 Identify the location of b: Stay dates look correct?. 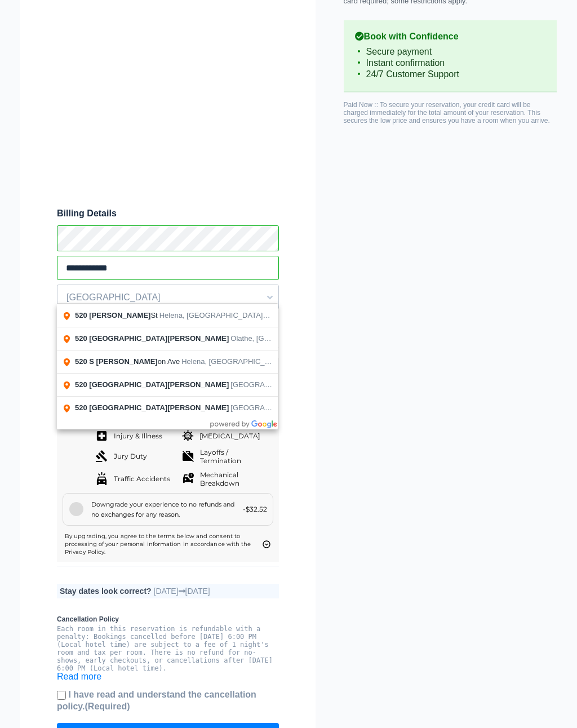
(106, 591).